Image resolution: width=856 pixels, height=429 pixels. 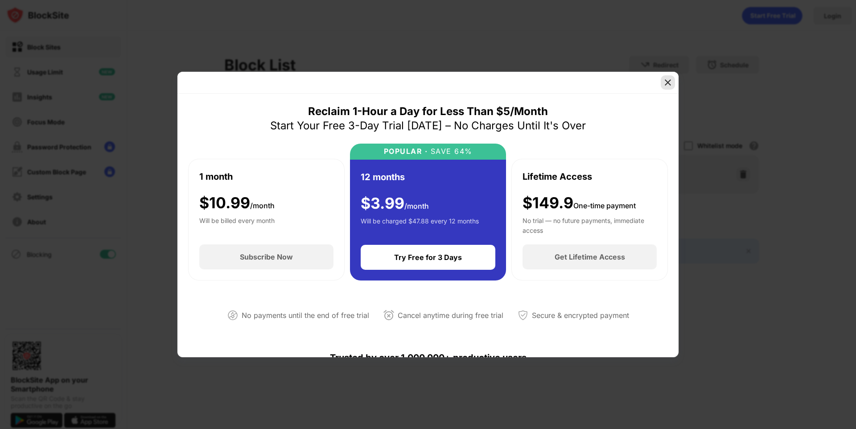 I want to click on div: Cancel anytime during free trial, so click(x=450, y=315).